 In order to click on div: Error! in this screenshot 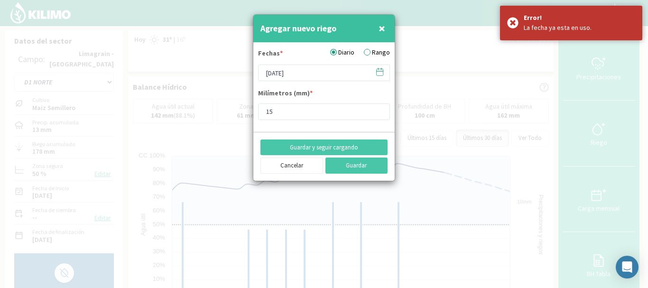, I will do `click(579, 18)`.